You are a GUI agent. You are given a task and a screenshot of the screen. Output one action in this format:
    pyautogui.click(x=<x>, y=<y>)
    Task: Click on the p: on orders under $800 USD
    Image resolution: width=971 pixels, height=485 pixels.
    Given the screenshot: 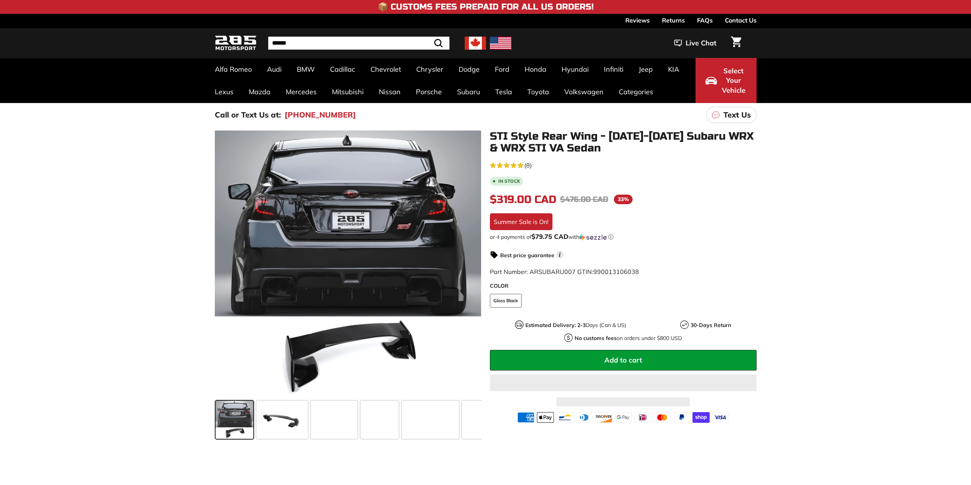 What is the action you would take?
    pyautogui.click(x=628, y=338)
    